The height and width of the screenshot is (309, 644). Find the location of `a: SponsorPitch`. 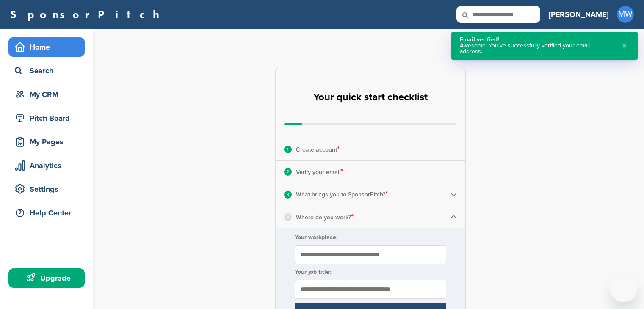

a: SponsorPitch is located at coordinates (87, 14).